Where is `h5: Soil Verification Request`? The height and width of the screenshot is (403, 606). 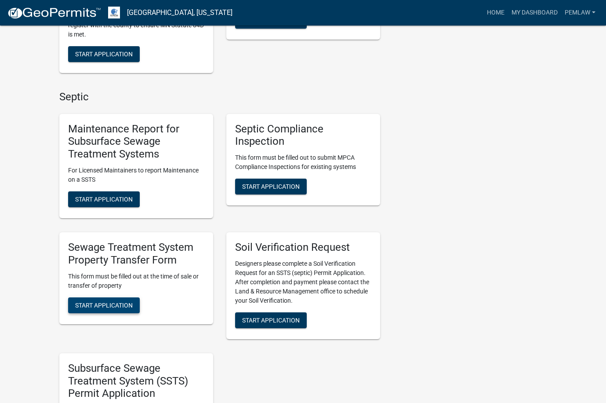
h5: Soil Verification Request is located at coordinates (303, 247).